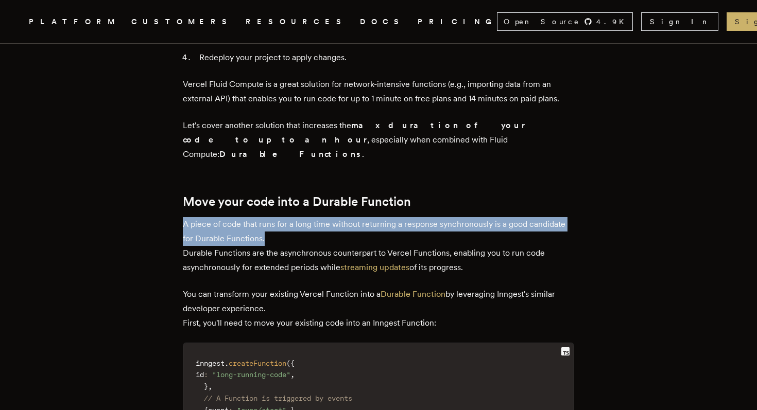  What do you see at coordinates (375, 267) in the screenshot?
I see `a: streaming updates` at bounding box center [375, 267].